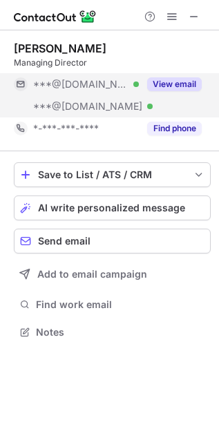 The height and width of the screenshot is (440, 219). What do you see at coordinates (112, 305) in the screenshot?
I see `button: Find work email` at bounding box center [112, 305].